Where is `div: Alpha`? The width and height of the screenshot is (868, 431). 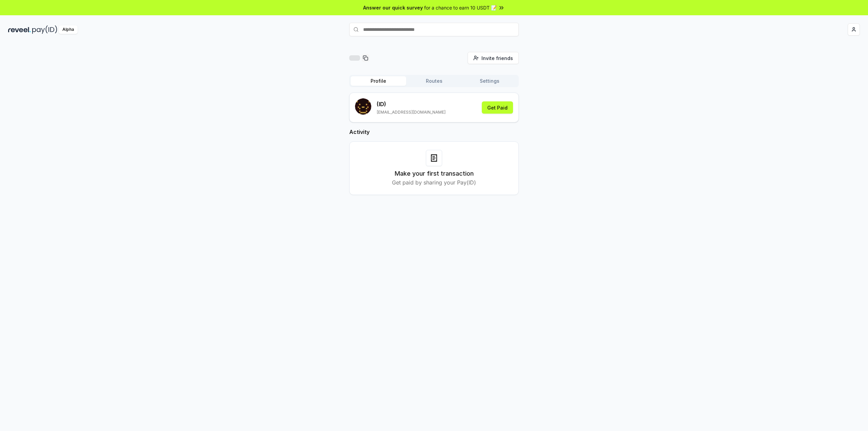
div: Alpha is located at coordinates (68, 29).